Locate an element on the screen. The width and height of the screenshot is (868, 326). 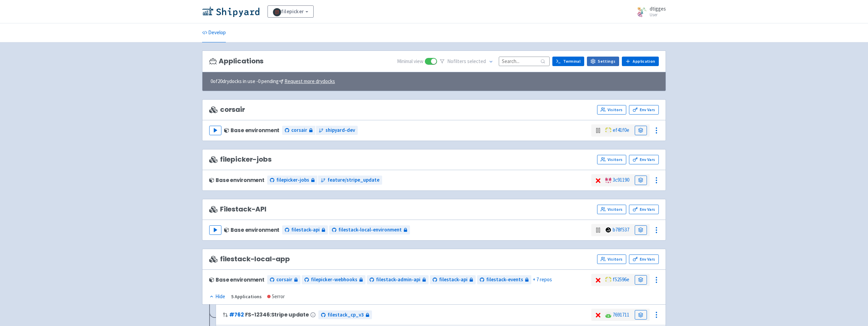
a: filestack-local-environment is located at coordinates (370, 230).